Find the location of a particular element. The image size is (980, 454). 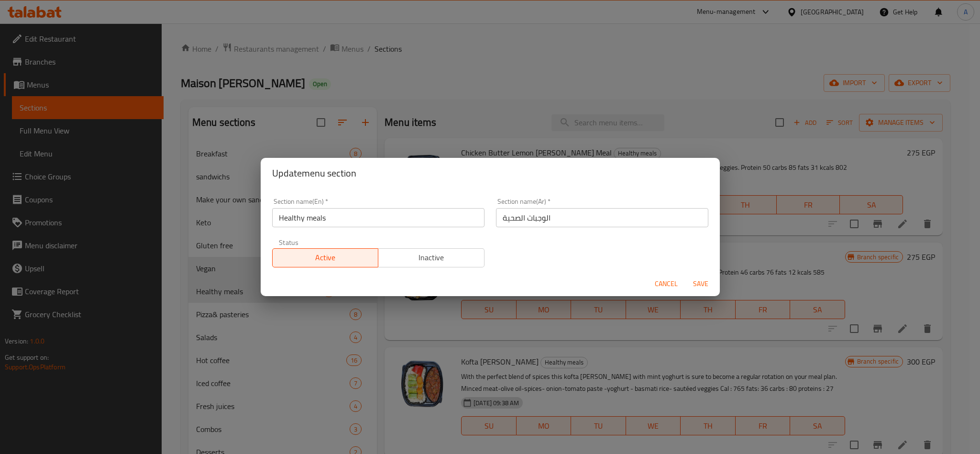

button: Cancel is located at coordinates (666, 284).